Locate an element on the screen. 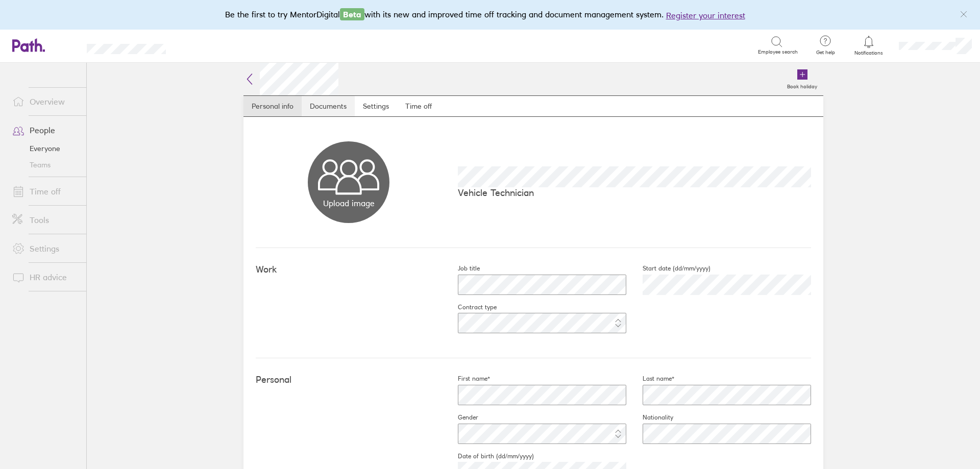  label: Gender is located at coordinates (460, 417).